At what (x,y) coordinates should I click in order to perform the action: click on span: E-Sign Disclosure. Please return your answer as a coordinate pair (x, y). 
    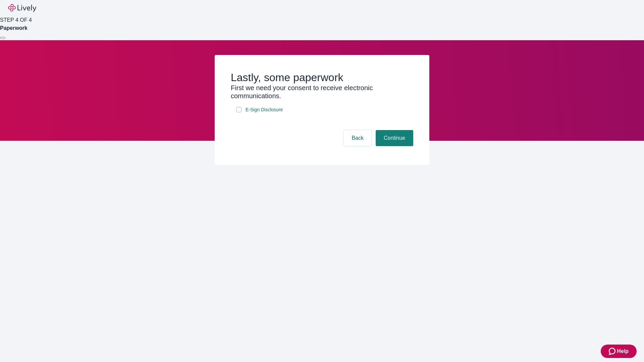
    Looking at the image, I should click on (264, 110).